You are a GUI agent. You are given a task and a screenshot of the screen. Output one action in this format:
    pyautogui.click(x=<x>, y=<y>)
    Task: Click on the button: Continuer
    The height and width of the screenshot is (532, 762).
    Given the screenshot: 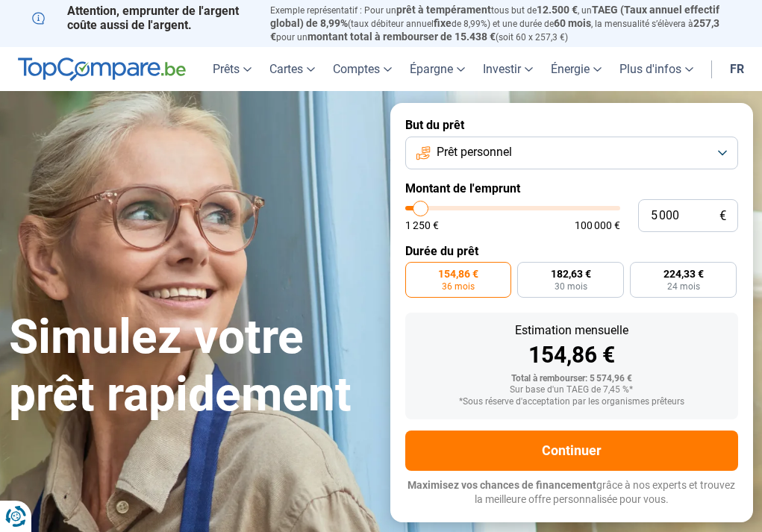 What is the action you would take?
    pyautogui.click(x=572, y=451)
    